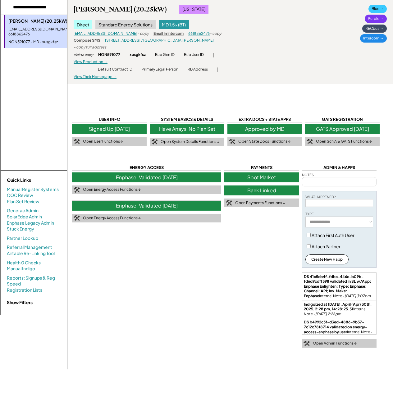 The height and width of the screenshot is (402, 393). Describe the element at coordinates (109, 55) in the screenshot. I see `div: NON591077` at that location.